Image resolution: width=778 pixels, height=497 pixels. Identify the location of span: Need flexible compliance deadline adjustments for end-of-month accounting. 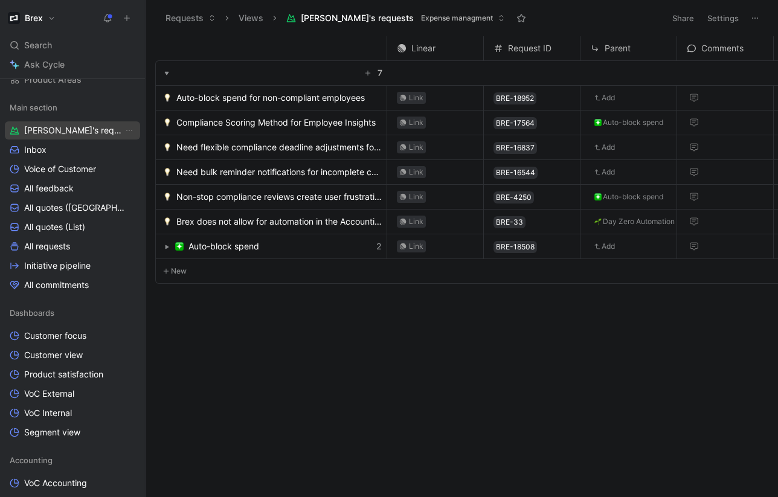
(279, 147).